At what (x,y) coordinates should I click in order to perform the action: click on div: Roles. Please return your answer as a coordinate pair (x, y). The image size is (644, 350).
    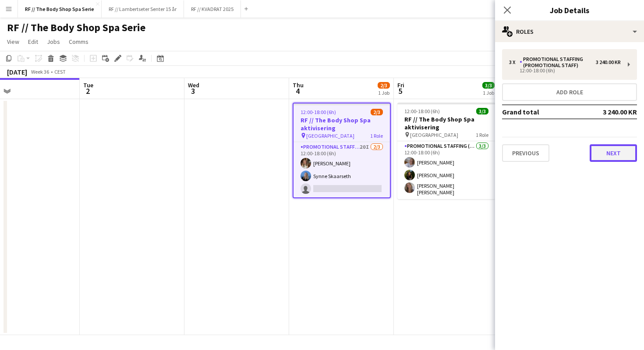
    Looking at the image, I should click on (570, 31).